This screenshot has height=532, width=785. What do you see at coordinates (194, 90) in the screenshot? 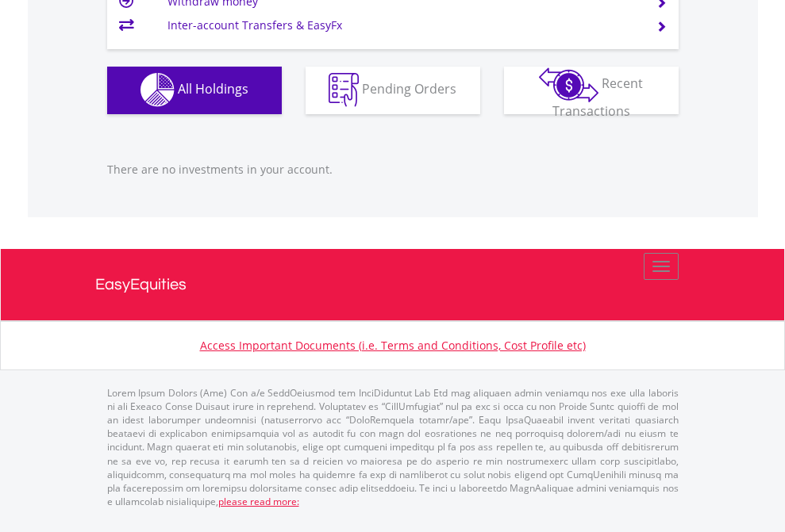
I see `button: All Holdings` at bounding box center [194, 90].